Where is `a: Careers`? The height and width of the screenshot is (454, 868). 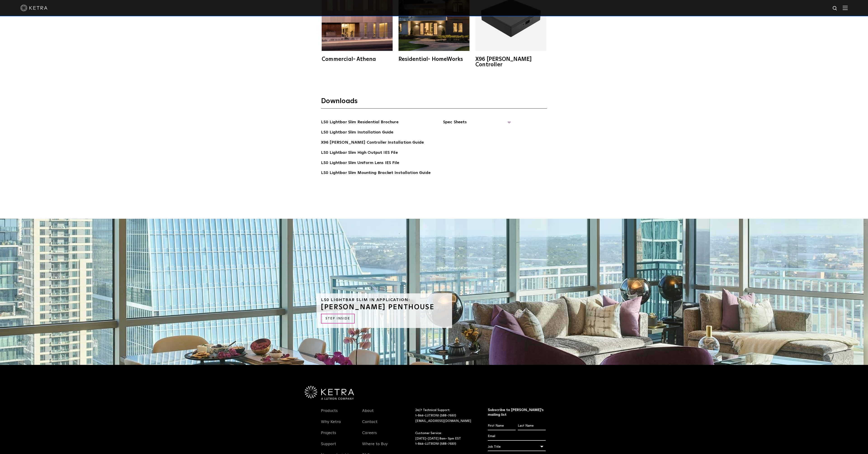 a: Careers is located at coordinates (369, 436).